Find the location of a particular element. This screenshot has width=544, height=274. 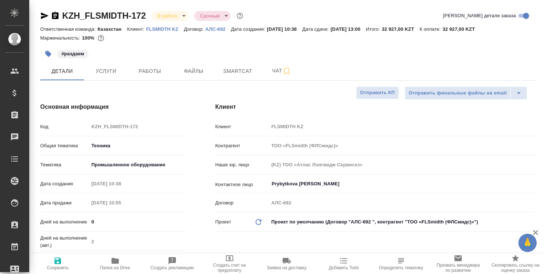

p: 100% is located at coordinates (89, 38).